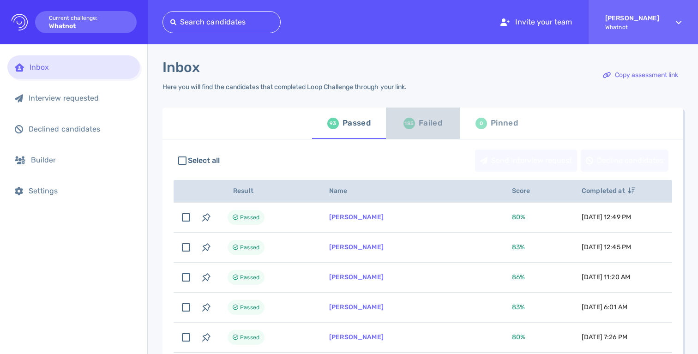 The height and width of the screenshot is (354, 698). Describe the element at coordinates (504, 123) in the screenshot. I see `div: Pinned` at that location.